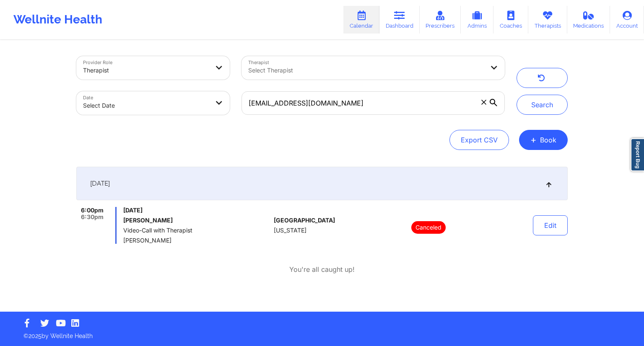 This screenshot has height=346, width=644. I want to click on a: Medications, so click(589, 20).